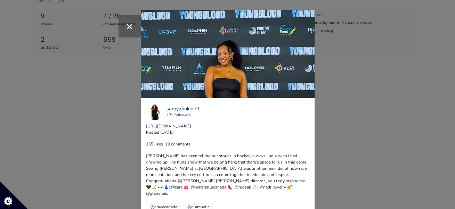  I want to click on div: 17k followers, so click(183, 115).